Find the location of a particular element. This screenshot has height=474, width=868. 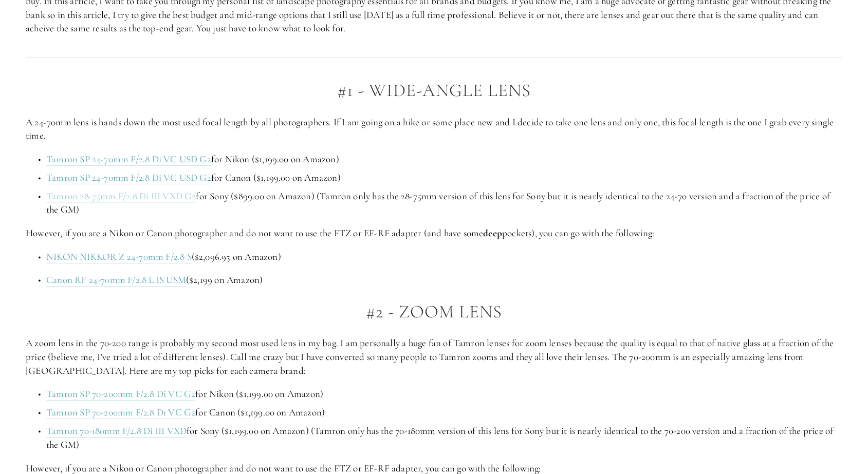

a: Tamron 28-75mm F/2.8 Di III VXD G2 is located at coordinates (121, 197).